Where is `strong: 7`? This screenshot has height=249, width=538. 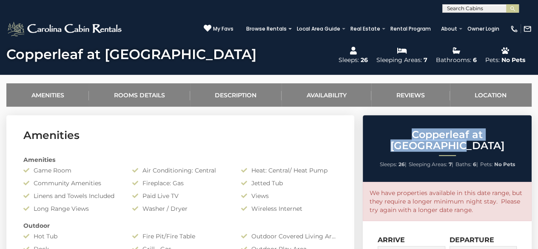 strong: 7 is located at coordinates (450, 164).